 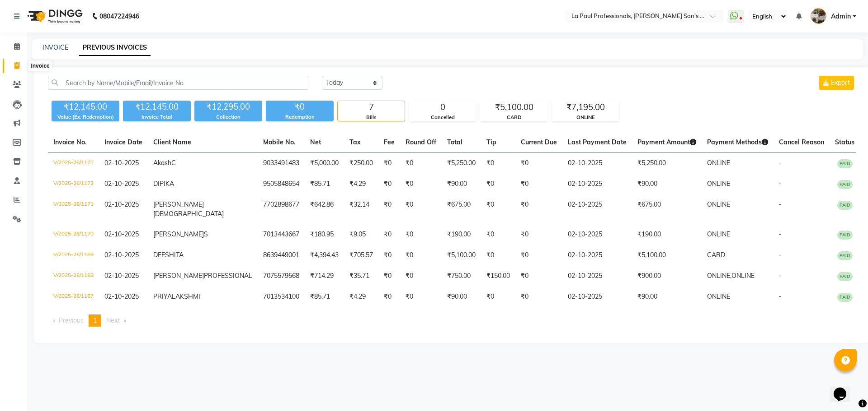 What do you see at coordinates (324, 210) in the screenshot?
I see `td: ₹642.86` at bounding box center [324, 210].